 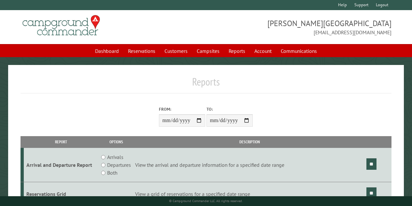 What do you see at coordinates (250, 194) in the screenshot?
I see `td: View a grid of reservations for a specified date range` at bounding box center [250, 194].